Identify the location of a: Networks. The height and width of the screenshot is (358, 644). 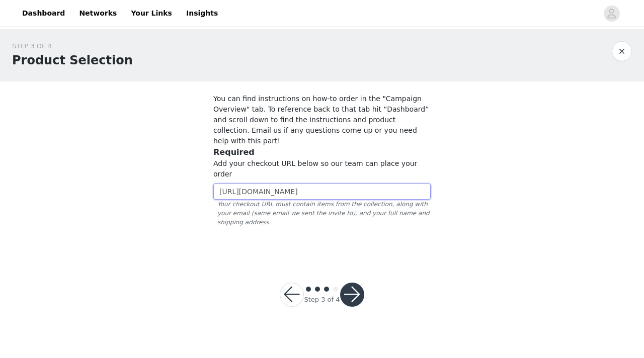
(98, 13).